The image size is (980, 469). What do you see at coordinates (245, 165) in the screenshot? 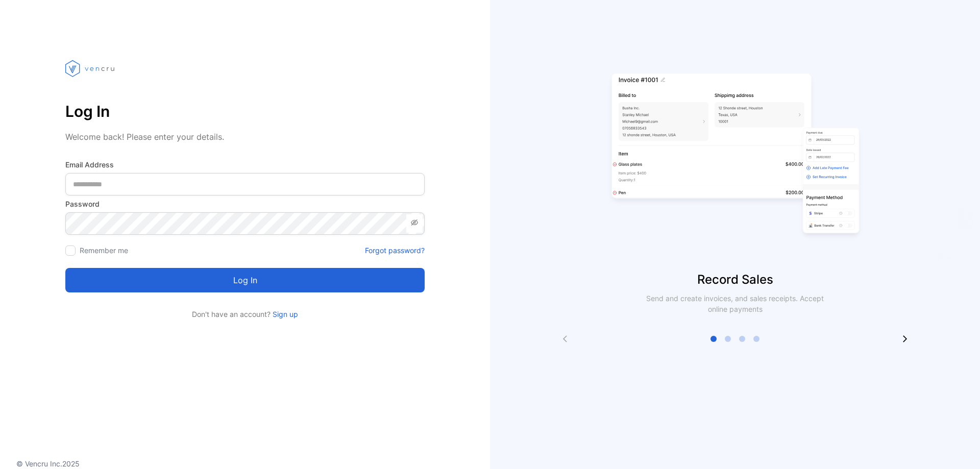
I see `label: Email Address` at bounding box center [245, 165].